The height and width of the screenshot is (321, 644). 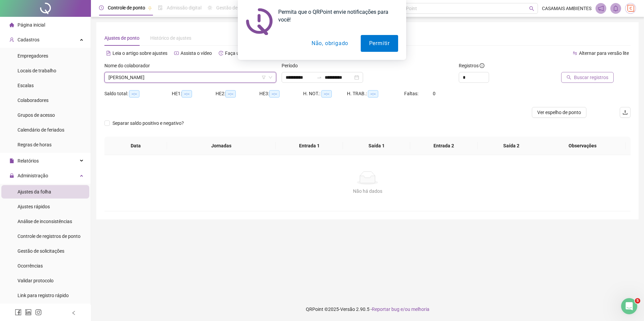 What do you see at coordinates (482, 66) in the screenshot?
I see `span: info-circle` at bounding box center [482, 66].